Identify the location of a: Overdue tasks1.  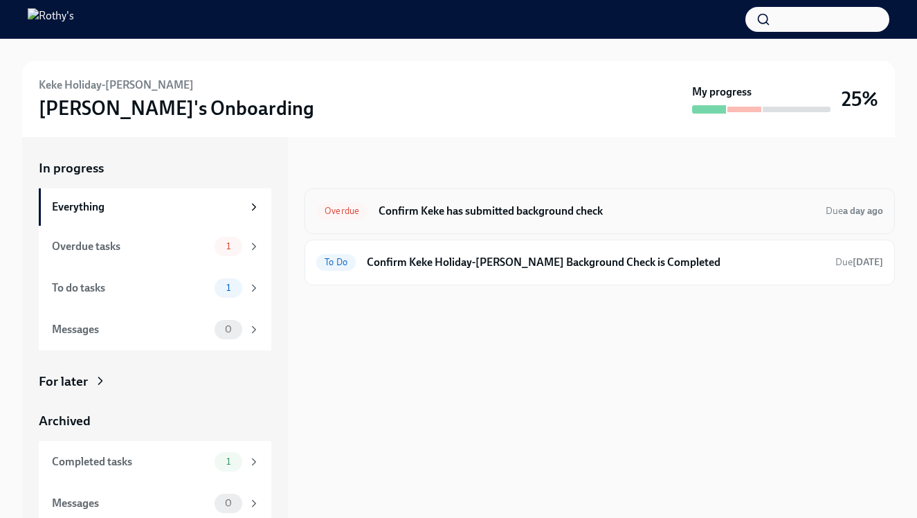
(155, 246).